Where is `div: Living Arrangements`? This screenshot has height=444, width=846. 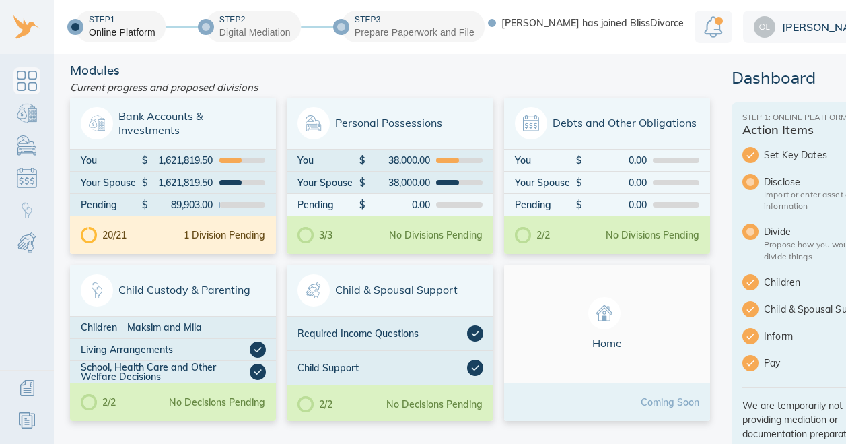 div: Living Arrangements is located at coordinates (165, 349).